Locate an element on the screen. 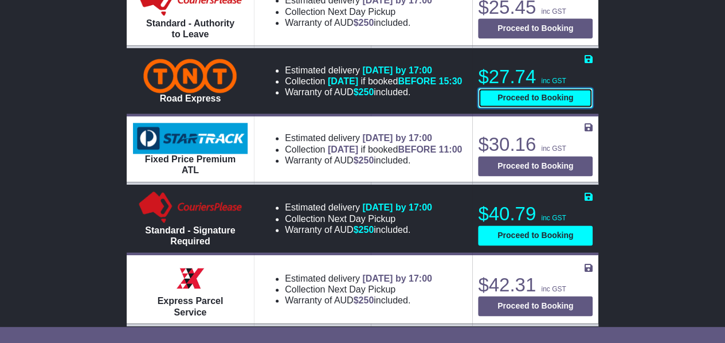 The image size is (725, 343). img: StarTrack: Fixed Price Premium ATL is located at coordinates (190, 138).